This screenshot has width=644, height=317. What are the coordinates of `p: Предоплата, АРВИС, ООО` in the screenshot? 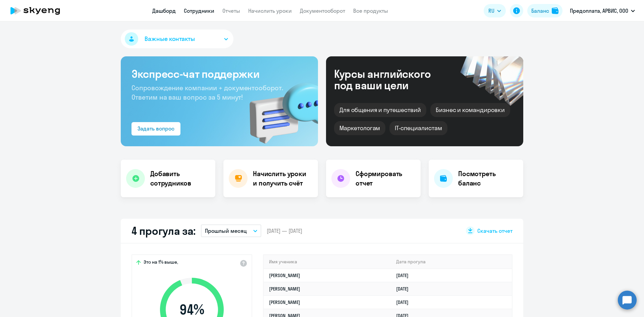 It's located at (599, 11).